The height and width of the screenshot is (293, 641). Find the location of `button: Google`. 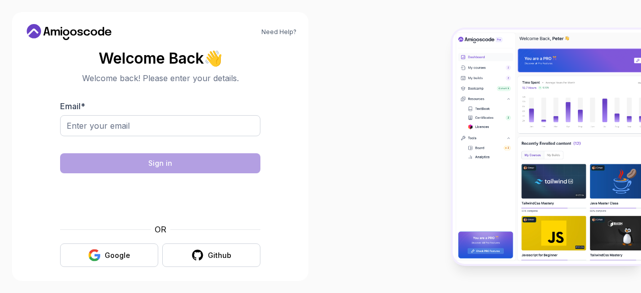

button: Google is located at coordinates (109, 255).